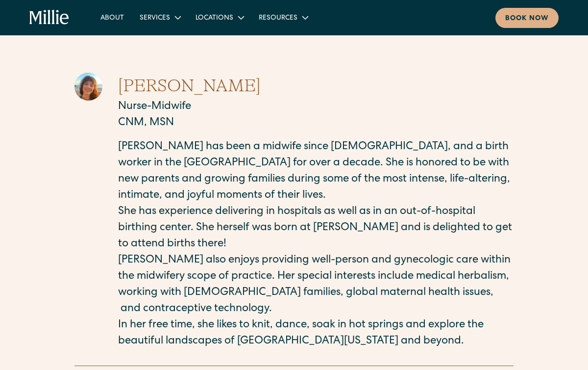  What do you see at coordinates (315, 107) in the screenshot?
I see `p: Nurse-Midwife` at bounding box center [315, 107].